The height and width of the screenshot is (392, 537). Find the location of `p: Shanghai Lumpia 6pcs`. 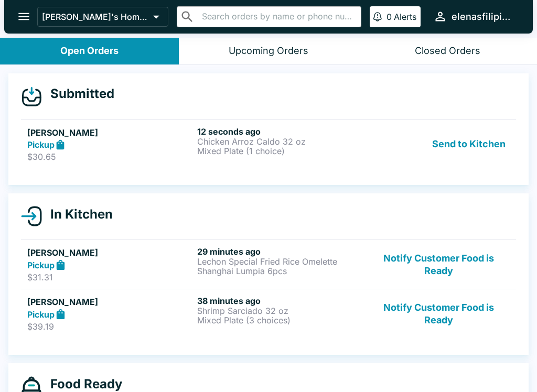

p: Shanghai Lumpia 6pcs is located at coordinates (280, 271).